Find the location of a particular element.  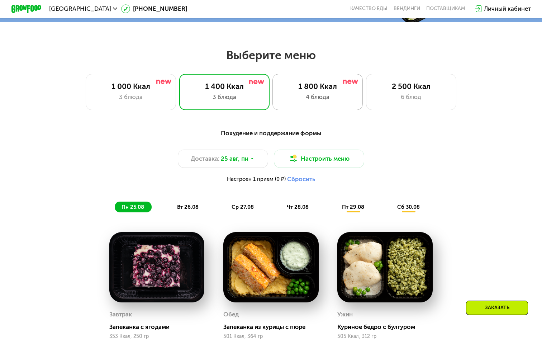

span: Доставка: is located at coordinates (205, 158).